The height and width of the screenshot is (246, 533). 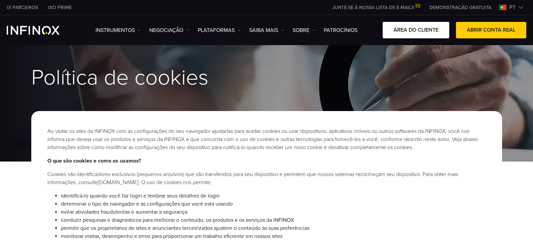 I want to click on a: Saiba mais, so click(x=267, y=30).